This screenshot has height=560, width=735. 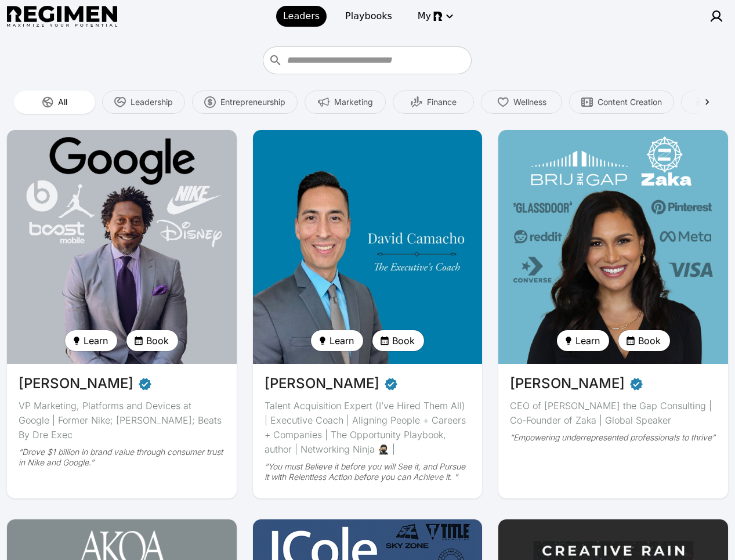 What do you see at coordinates (417, 102) in the screenshot?
I see `img: Finance` at bounding box center [417, 102].